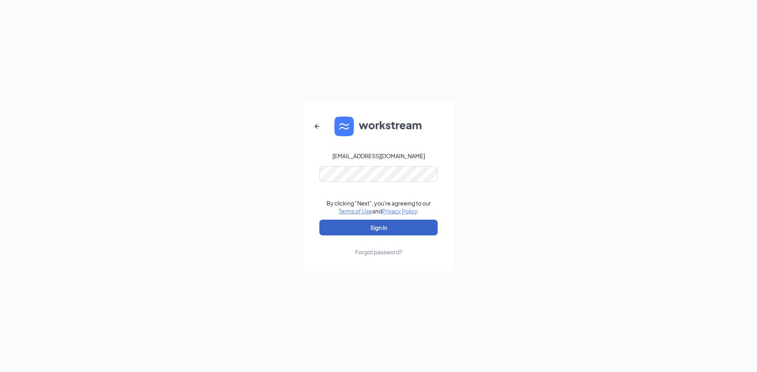  What do you see at coordinates (378, 228) in the screenshot?
I see `button: Sign In` at bounding box center [378, 228].